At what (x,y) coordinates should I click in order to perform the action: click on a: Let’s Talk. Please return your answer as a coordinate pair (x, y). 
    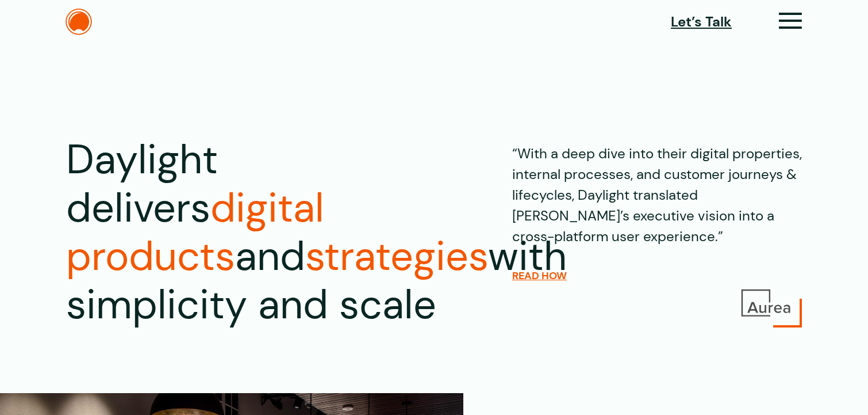
    Looking at the image, I should click on (701, 22).